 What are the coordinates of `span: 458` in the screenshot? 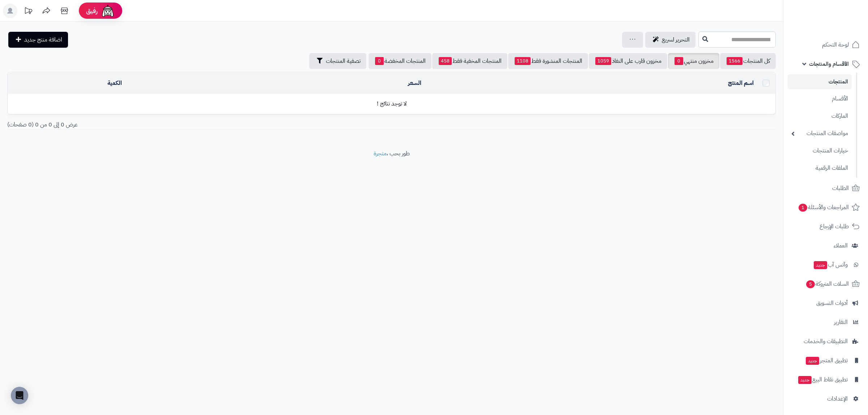 It's located at (445, 61).